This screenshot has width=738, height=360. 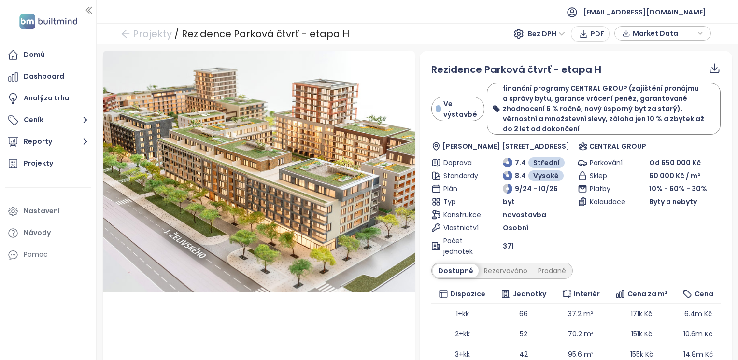 I want to click on span: Cena, so click(x=703, y=294).